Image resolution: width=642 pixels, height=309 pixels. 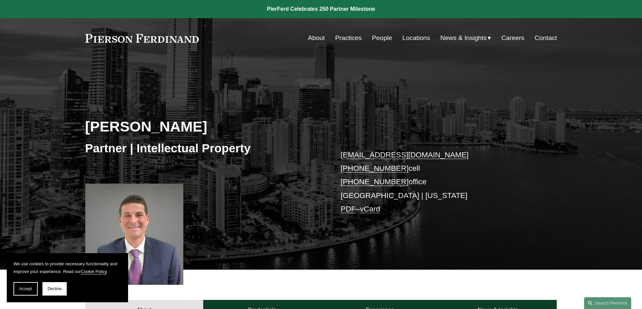 I want to click on span: News & Insights, so click(x=463, y=38).